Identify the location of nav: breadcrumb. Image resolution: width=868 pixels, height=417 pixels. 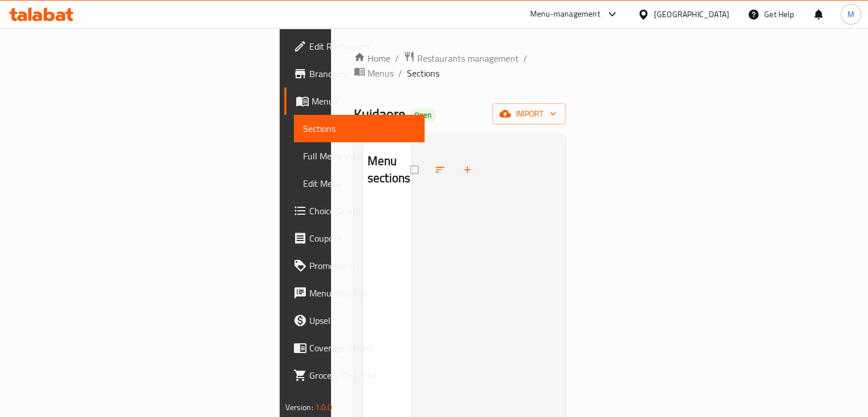
(460, 66).